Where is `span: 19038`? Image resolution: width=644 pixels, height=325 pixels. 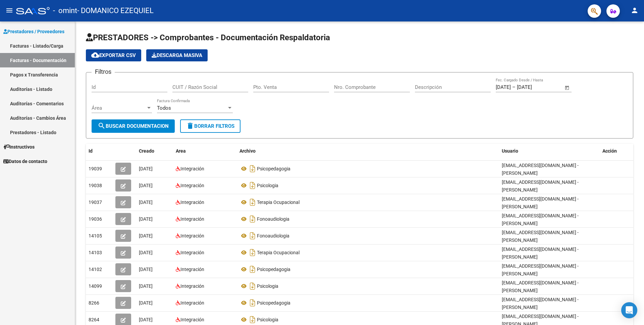 span: 19038 is located at coordinates (95, 186).